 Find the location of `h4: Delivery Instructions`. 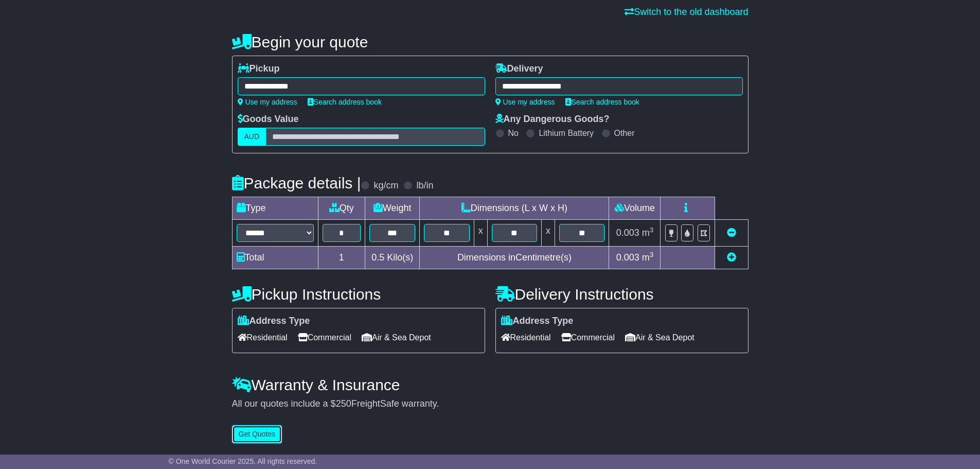

h4: Delivery Instructions is located at coordinates (622, 294).